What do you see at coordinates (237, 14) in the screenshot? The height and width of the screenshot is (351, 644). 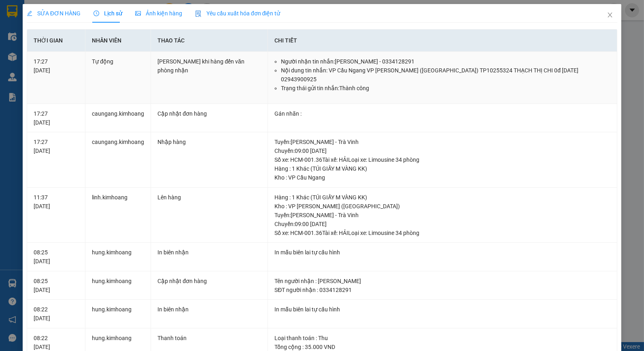 I see `span: Yêu cầu xuất hóa đơn điện tử` at bounding box center [237, 14].